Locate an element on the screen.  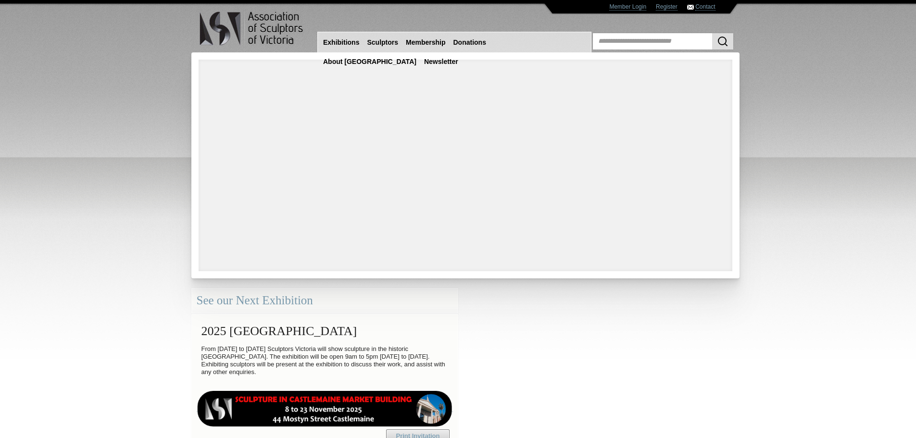
img: Search is located at coordinates (723, 41).